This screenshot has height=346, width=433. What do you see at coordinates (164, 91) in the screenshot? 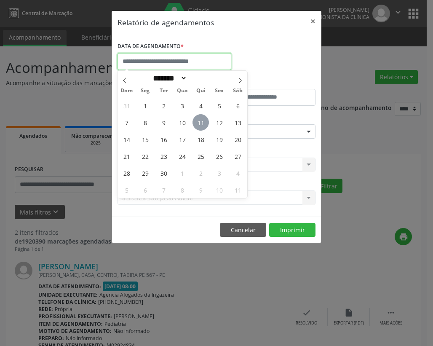
I see `span: Ter` at bounding box center [164, 91].